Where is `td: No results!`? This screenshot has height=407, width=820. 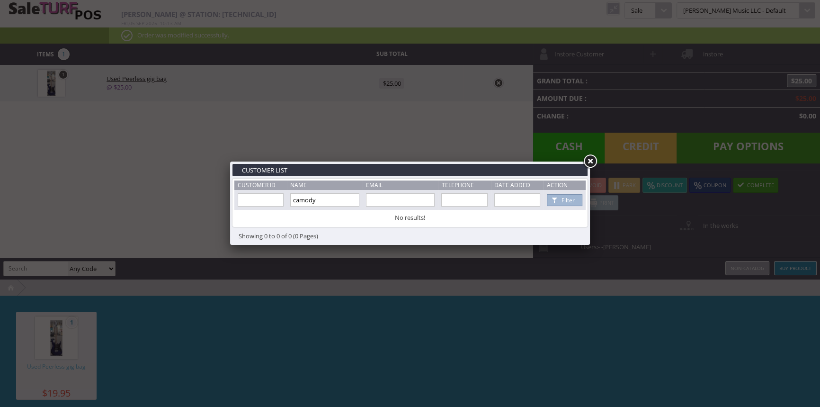
td: No results! is located at coordinates (410, 217).